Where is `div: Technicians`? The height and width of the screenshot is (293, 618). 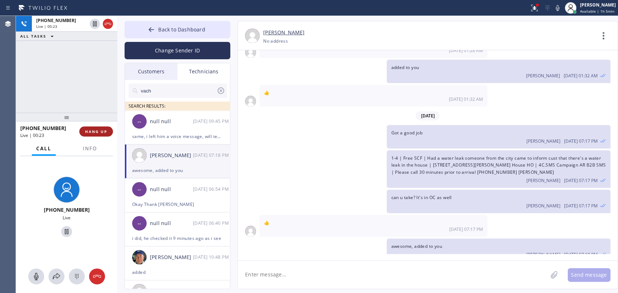 div: Technicians is located at coordinates (203, 72).